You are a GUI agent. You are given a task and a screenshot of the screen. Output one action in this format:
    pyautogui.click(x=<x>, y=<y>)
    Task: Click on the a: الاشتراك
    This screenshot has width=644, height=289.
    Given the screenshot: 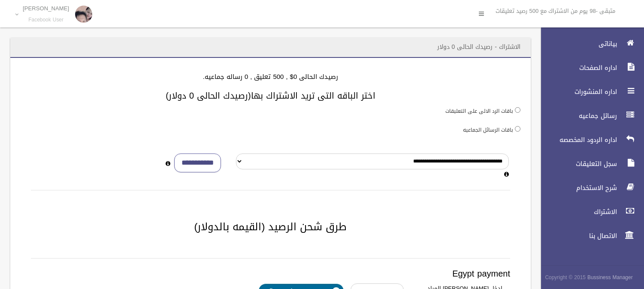 What is the action you would take?
    pyautogui.click(x=589, y=212)
    